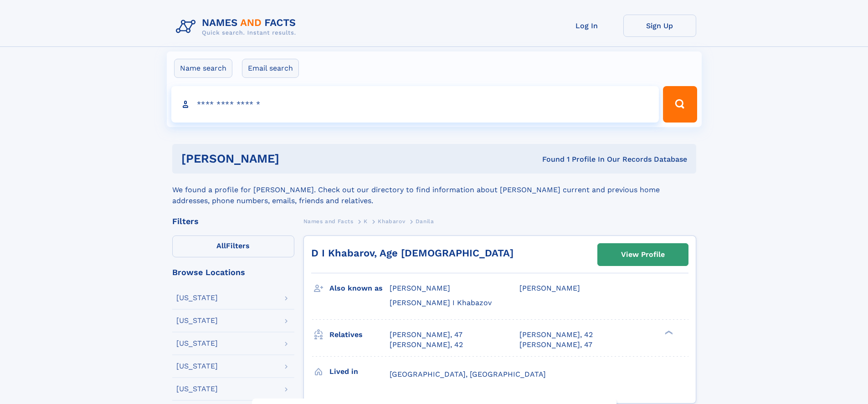 Image resolution: width=868 pixels, height=404 pixels. What do you see at coordinates (366, 221) in the screenshot?
I see `a: K` at bounding box center [366, 221].